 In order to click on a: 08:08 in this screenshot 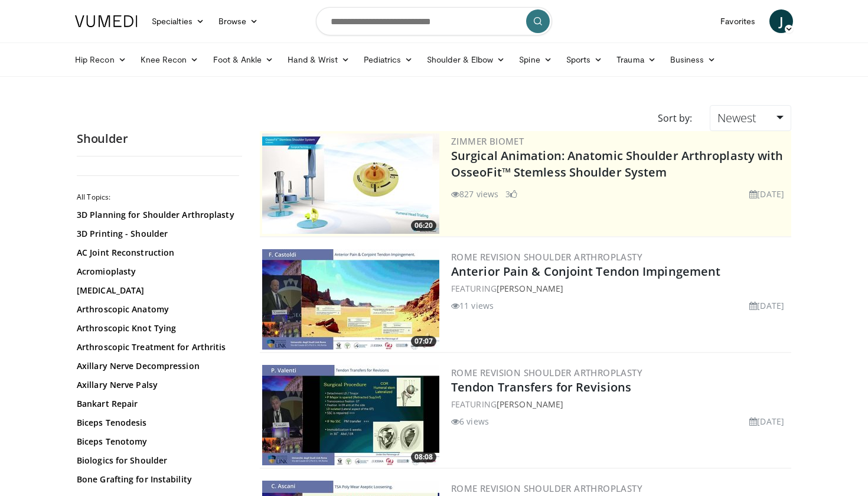, I will do `click(351, 415)`.